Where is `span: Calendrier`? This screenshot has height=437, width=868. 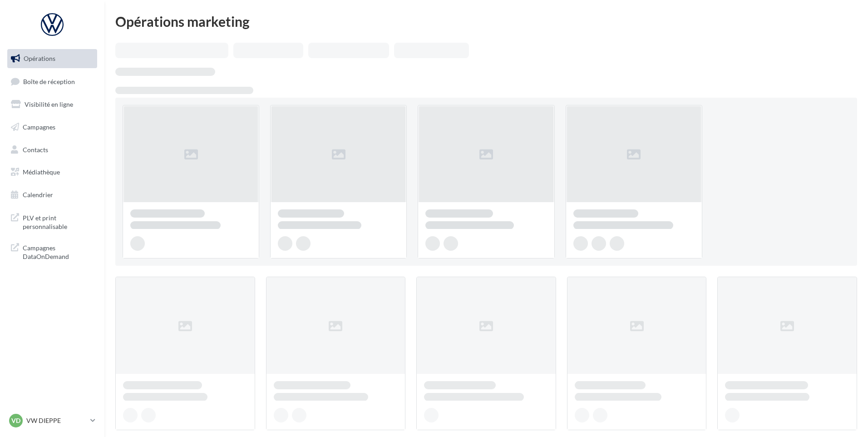
span: Calendrier is located at coordinates (38, 194).